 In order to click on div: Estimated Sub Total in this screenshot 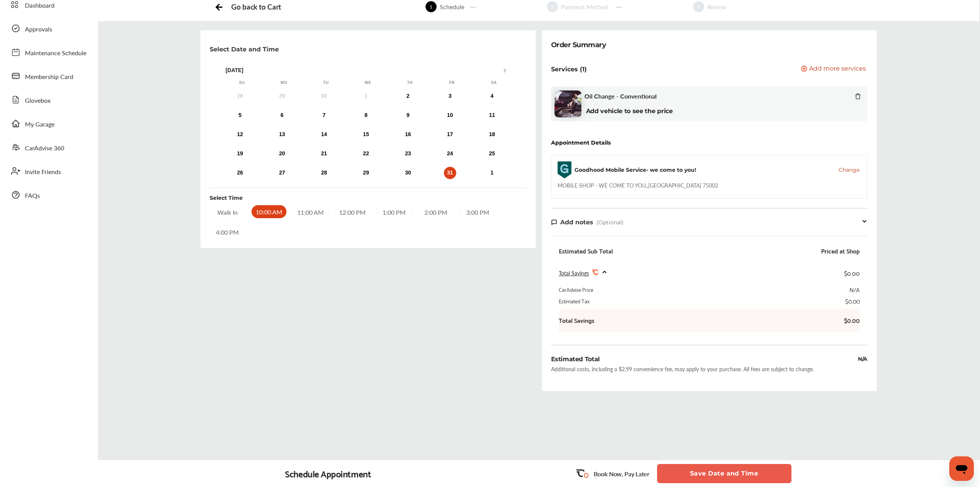, I will do `click(585, 251)`.